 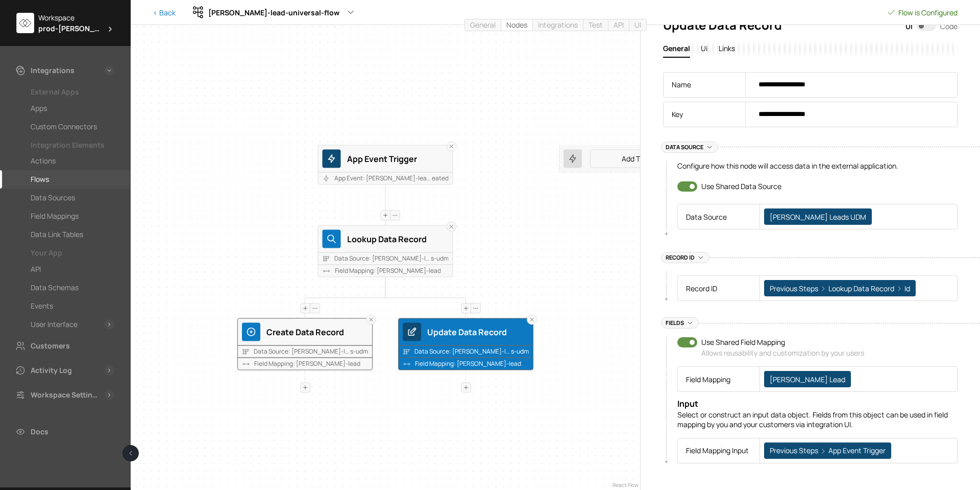 I want to click on g: Edge from app-event-trigger-1 to lookup-data-record, so click(x=419, y=205).